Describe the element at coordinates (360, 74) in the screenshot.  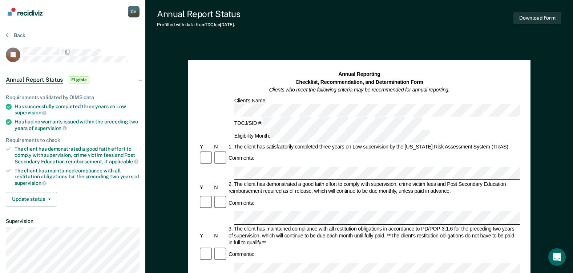
I see `strong: Annual Reporting` at that location.